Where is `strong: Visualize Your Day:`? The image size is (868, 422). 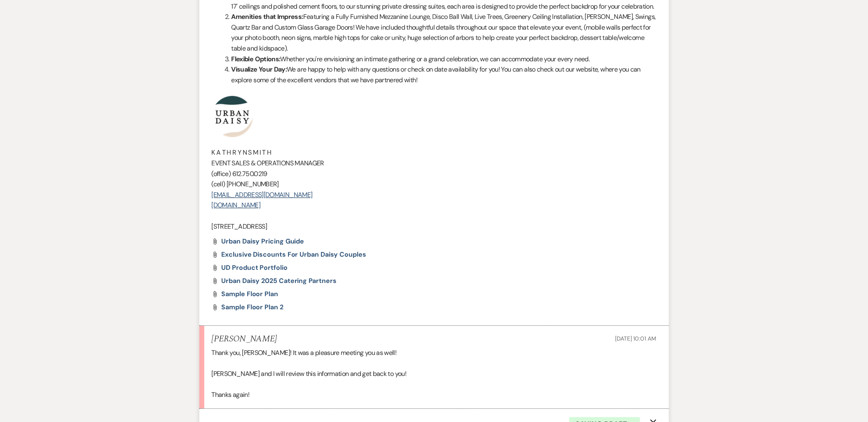 strong: Visualize Your Day: is located at coordinates (259, 69).